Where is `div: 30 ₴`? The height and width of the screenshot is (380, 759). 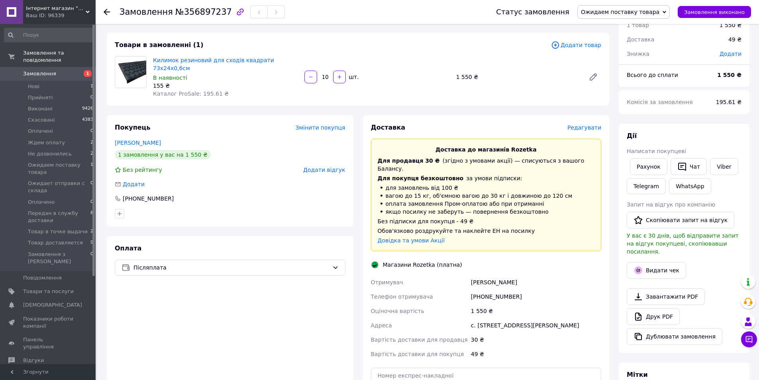 div: 30 ₴ is located at coordinates (536, 340).